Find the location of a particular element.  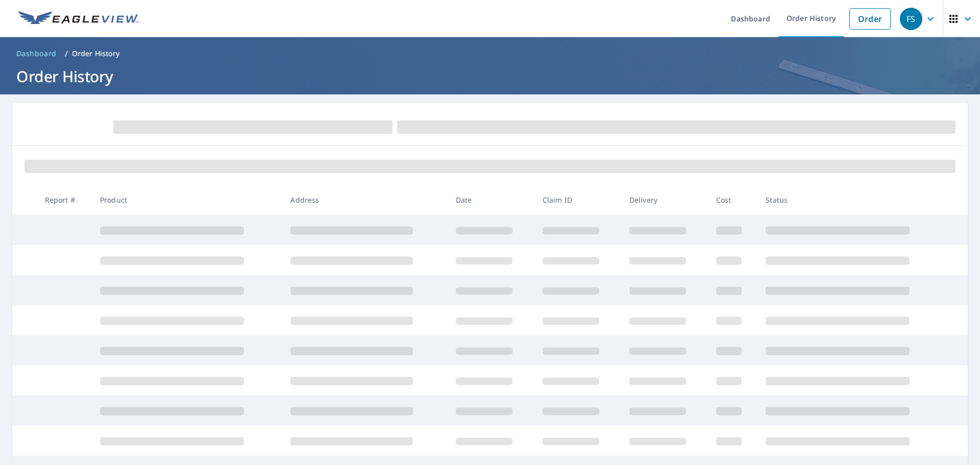

th: Date is located at coordinates (491, 200).